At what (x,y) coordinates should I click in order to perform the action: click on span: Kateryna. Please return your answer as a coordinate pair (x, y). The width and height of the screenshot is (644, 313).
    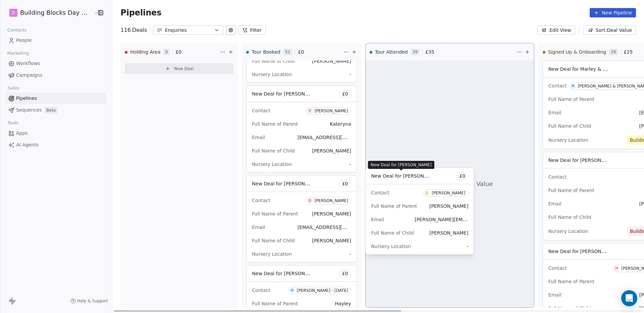
    Looking at the image, I should click on (340, 124).